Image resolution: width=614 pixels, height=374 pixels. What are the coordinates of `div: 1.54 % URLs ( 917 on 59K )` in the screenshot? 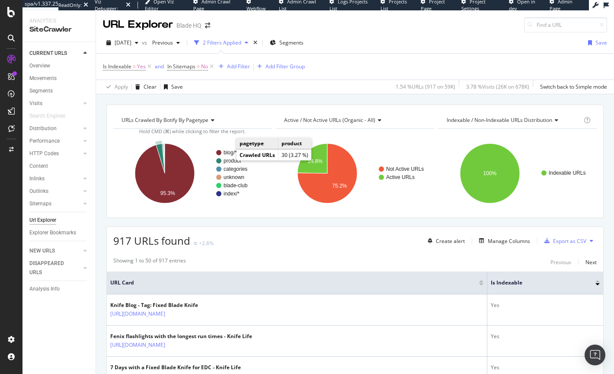 It's located at (426, 87).